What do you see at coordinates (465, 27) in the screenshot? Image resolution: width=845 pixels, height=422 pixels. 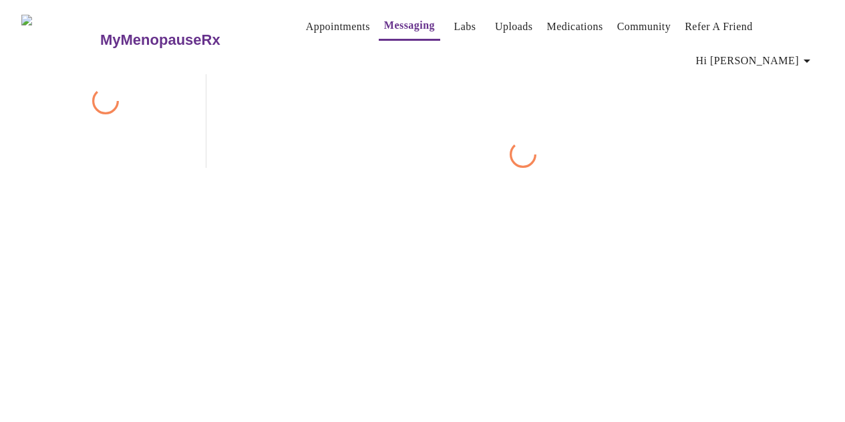 I see `button: Labs` at bounding box center [465, 27].